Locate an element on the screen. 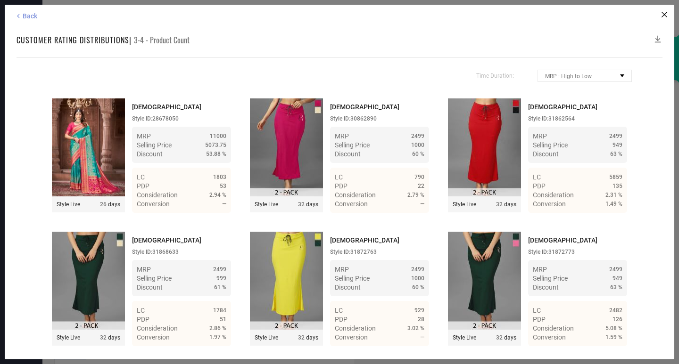 This screenshot has height=364, width=679. span: 3-4 - Product Count is located at coordinates (162, 40).